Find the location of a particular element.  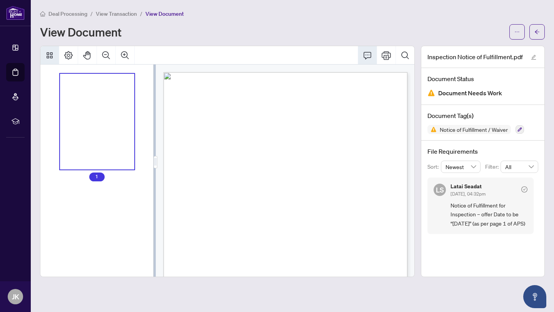

h4: Document Tag(s) is located at coordinates (483, 116).